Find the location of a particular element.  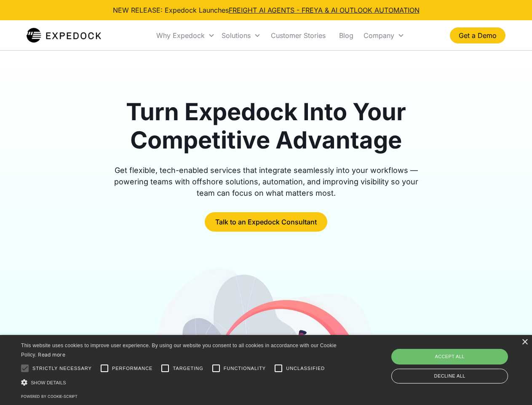

a: FREIGHT AI AGENTS - FREYA & AI OUTLOOK AUTOMATION is located at coordinates (324, 10).